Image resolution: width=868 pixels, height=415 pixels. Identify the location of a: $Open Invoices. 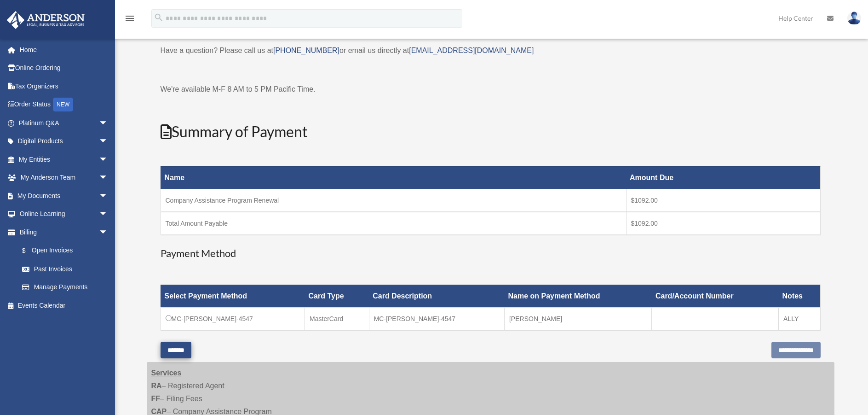
(63, 250).